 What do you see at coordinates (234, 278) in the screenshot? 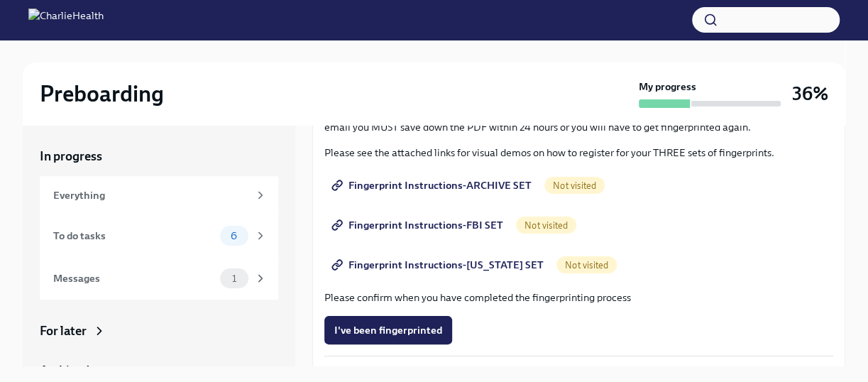
I see `span: 1` at bounding box center [234, 278].